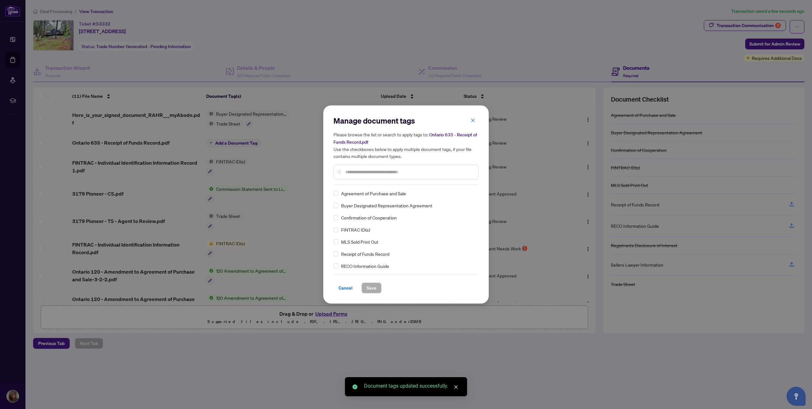  What do you see at coordinates (355, 229) in the screenshot?
I see `span: FINTRAC ID(s)` at bounding box center [355, 229].